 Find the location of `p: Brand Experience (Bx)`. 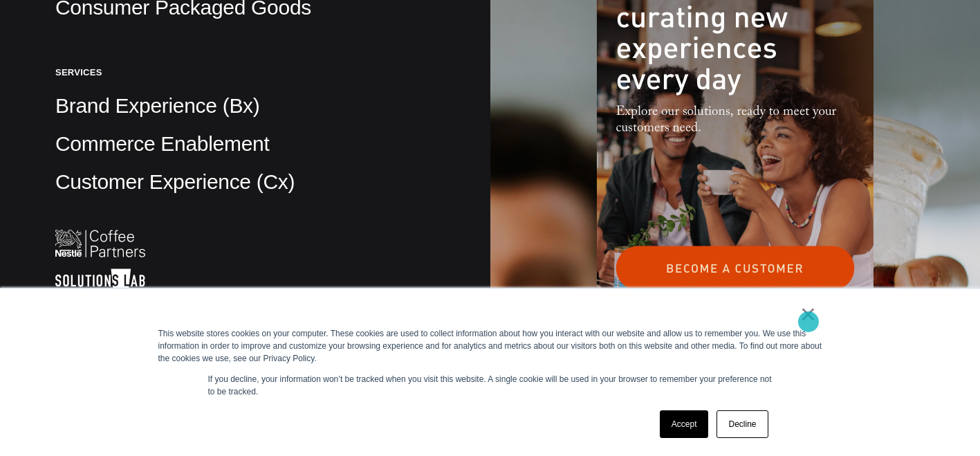

p: Brand Experience (Bx) is located at coordinates (245, 105).